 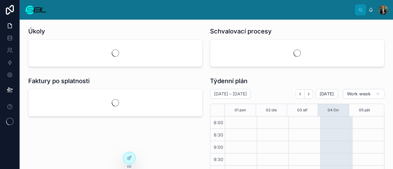 What do you see at coordinates (300, 94) in the screenshot?
I see `button: Back` at bounding box center [300, 94].